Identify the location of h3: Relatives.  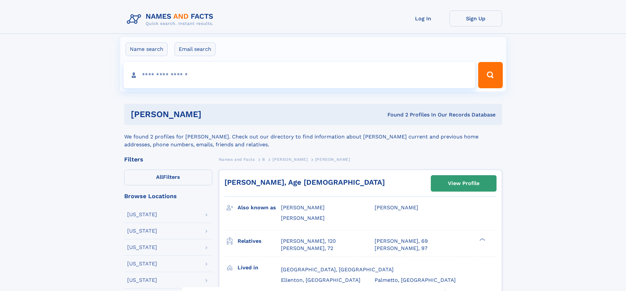
(259, 241).